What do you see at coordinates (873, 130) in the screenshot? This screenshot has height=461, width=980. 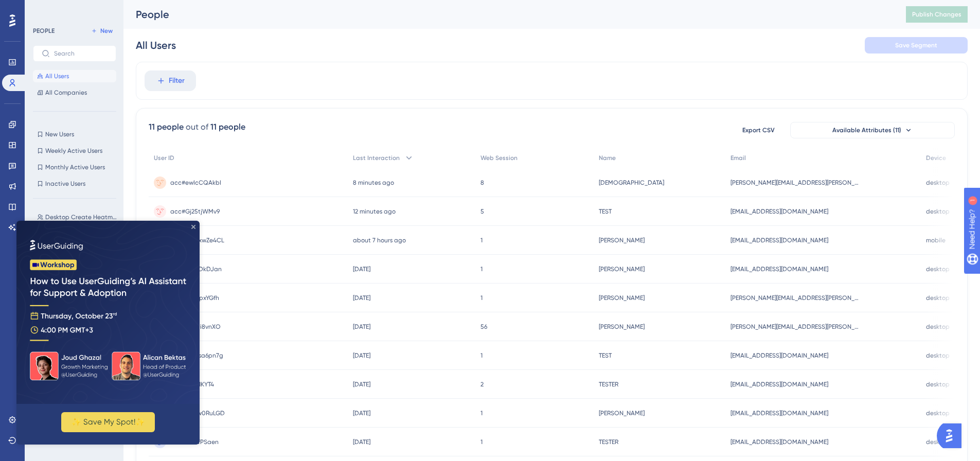 I see `button: Available Attributes (11)` at bounding box center [873, 130].